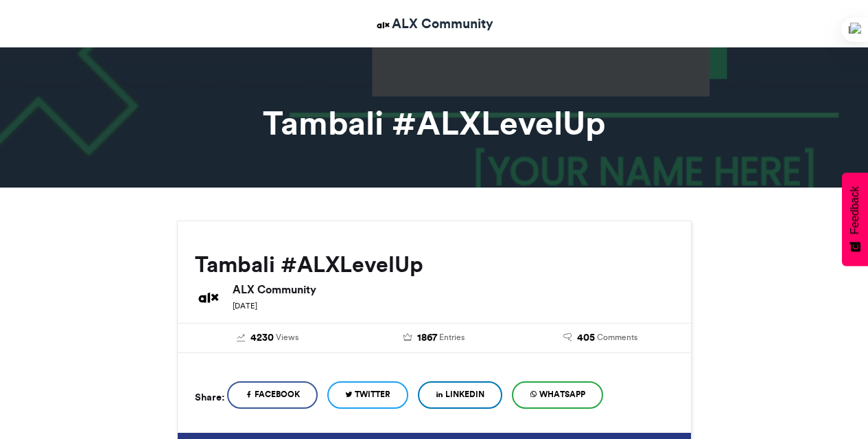  What do you see at coordinates (268, 338) in the screenshot?
I see `a: 4230 Views` at bounding box center [268, 338].